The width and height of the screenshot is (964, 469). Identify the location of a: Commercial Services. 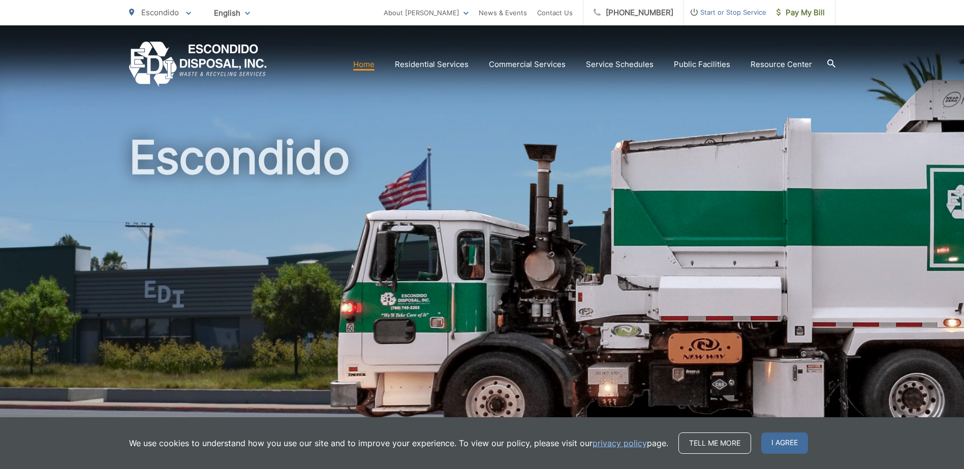
(527, 65).